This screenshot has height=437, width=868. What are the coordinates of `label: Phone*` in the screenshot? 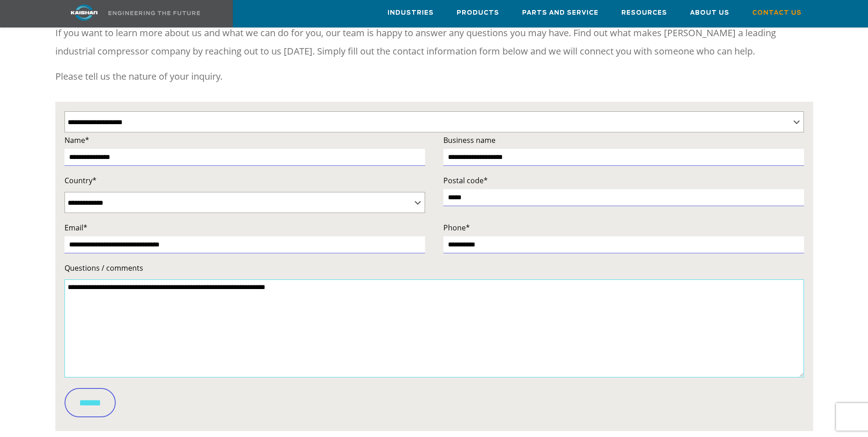 It's located at (624, 227).